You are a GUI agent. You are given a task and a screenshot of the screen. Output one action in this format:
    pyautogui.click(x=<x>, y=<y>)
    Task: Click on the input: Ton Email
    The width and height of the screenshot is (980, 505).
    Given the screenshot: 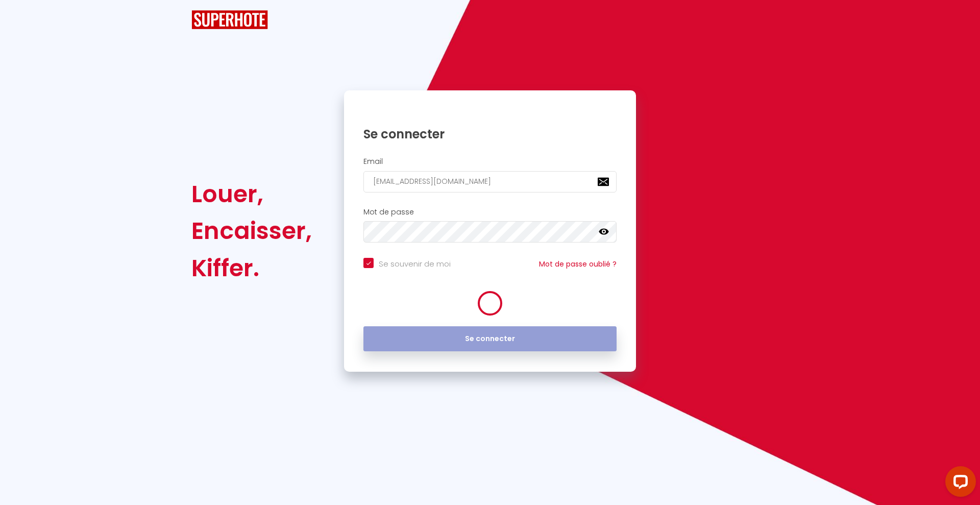 What is the action you would take?
    pyautogui.click(x=490, y=182)
    